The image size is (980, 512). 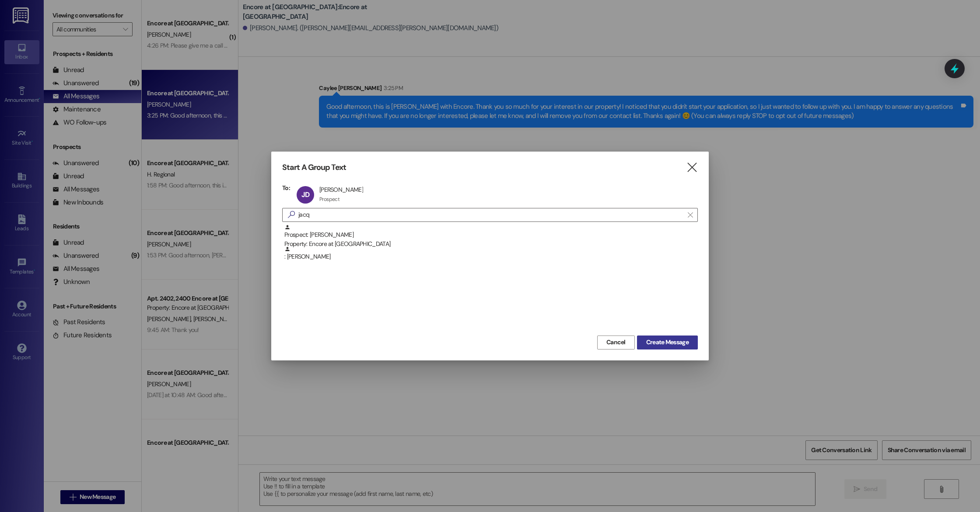 I want to click on h3: To:, so click(x=286, y=188).